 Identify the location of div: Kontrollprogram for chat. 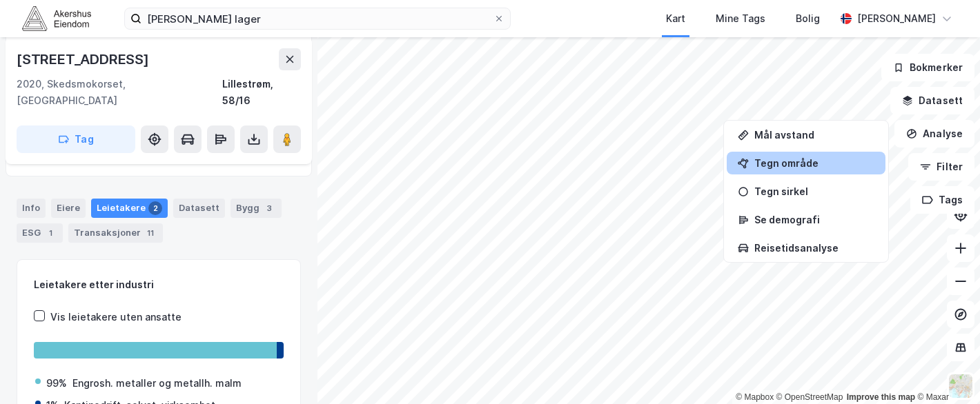
(945, 371).